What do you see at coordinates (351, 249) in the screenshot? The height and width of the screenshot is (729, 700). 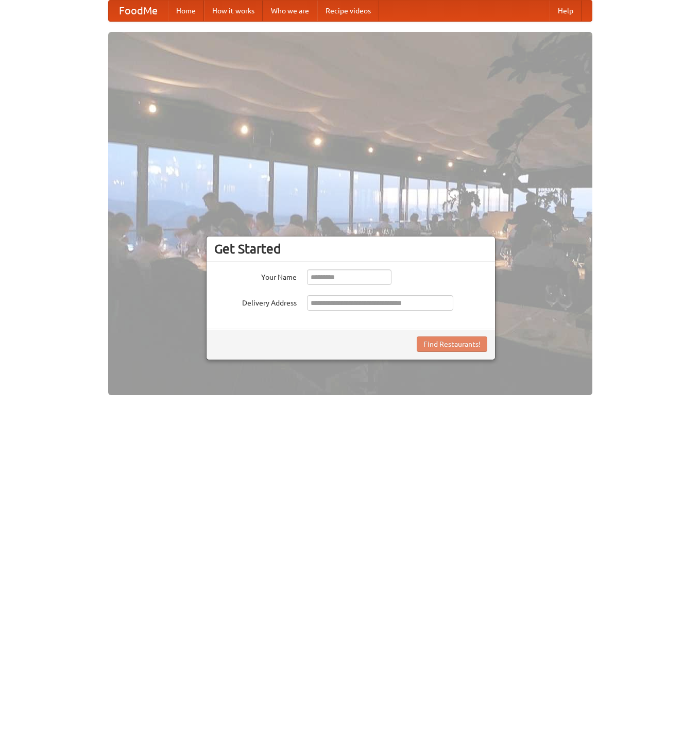 I see `h3: Get Started` at bounding box center [351, 249].